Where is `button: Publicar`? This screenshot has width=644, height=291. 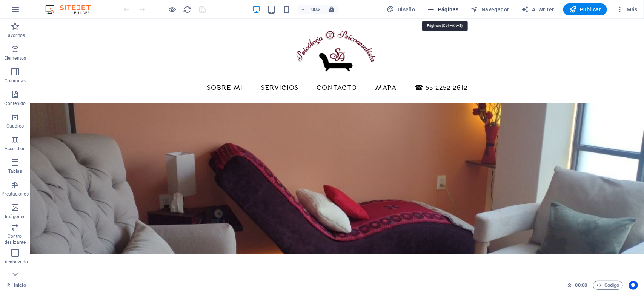
button: Publicar is located at coordinates (585, 9).